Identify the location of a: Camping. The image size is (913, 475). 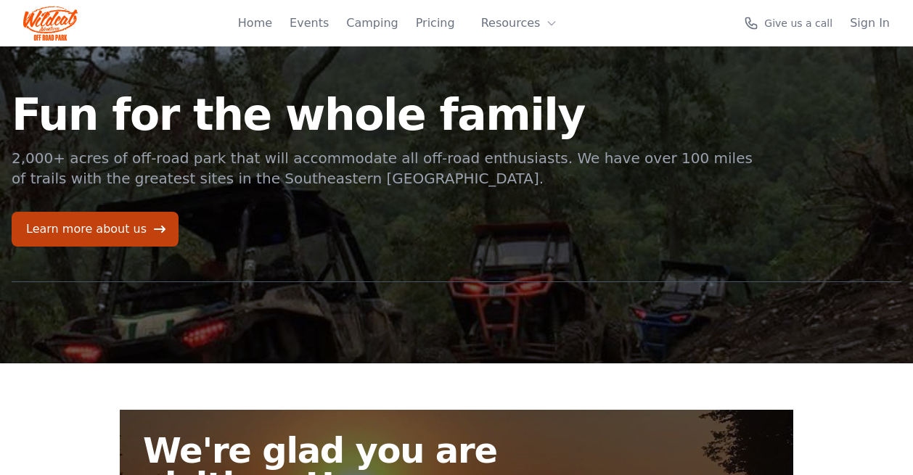
(372, 23).